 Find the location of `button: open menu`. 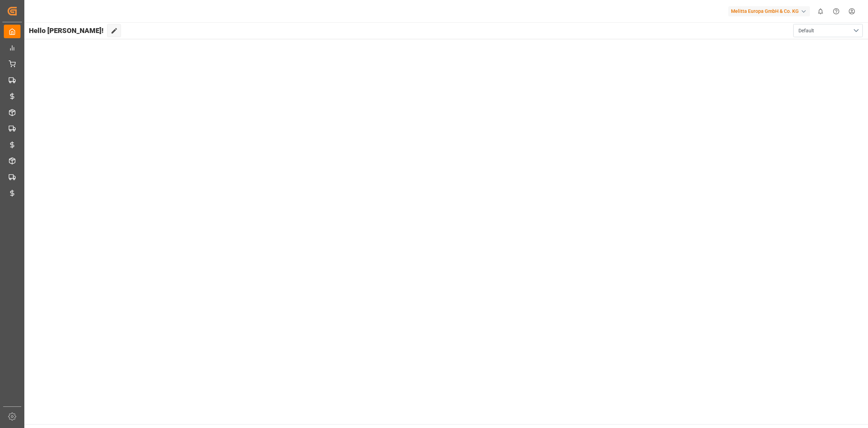

button: open menu is located at coordinates (828, 30).